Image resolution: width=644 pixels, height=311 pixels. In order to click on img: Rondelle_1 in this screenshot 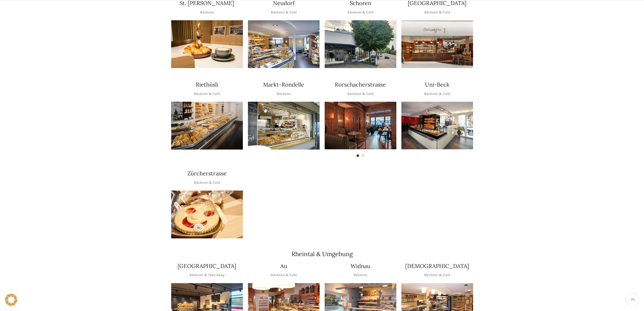, I will do `click(284, 125)`.